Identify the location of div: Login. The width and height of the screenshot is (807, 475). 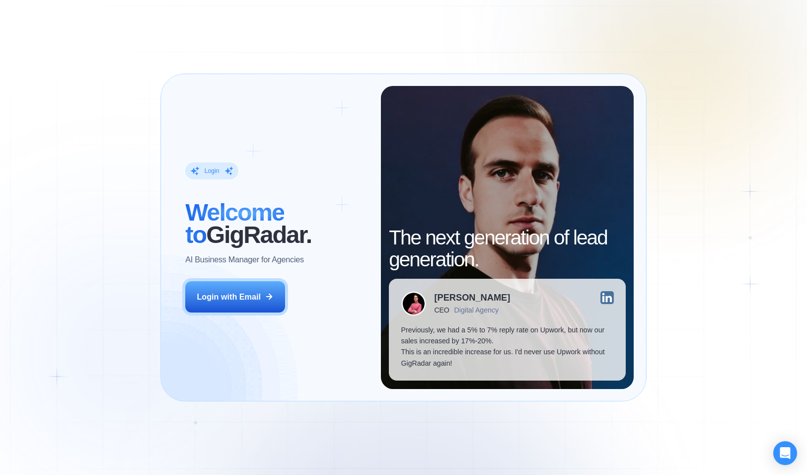
(212, 171).